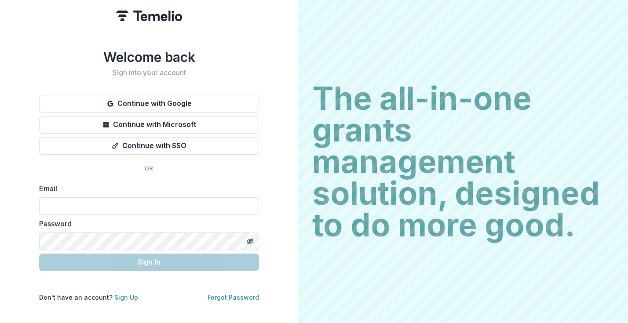  Describe the element at coordinates (149, 16) in the screenshot. I see `img: Temelio` at that location.